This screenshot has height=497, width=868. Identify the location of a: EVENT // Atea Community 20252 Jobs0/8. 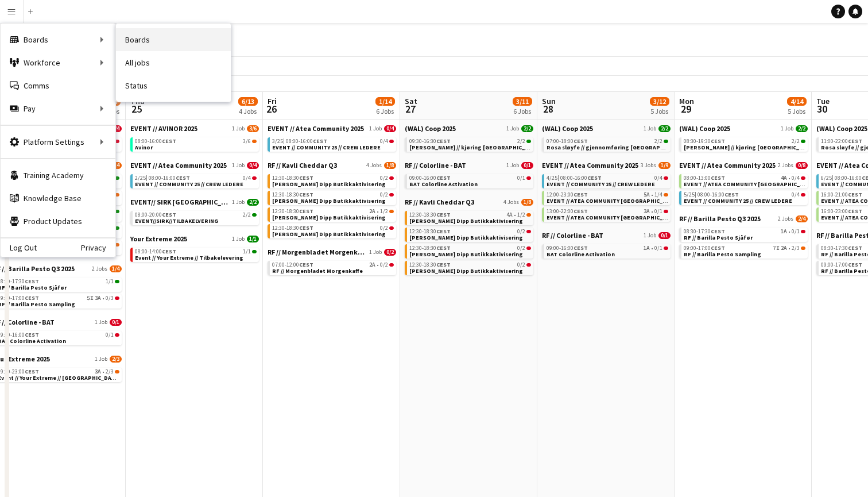
(744, 165).